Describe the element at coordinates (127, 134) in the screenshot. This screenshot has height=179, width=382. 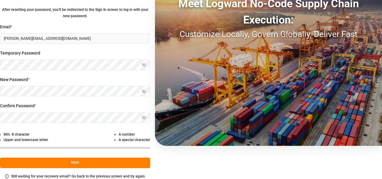
I see `small: A number` at that location.